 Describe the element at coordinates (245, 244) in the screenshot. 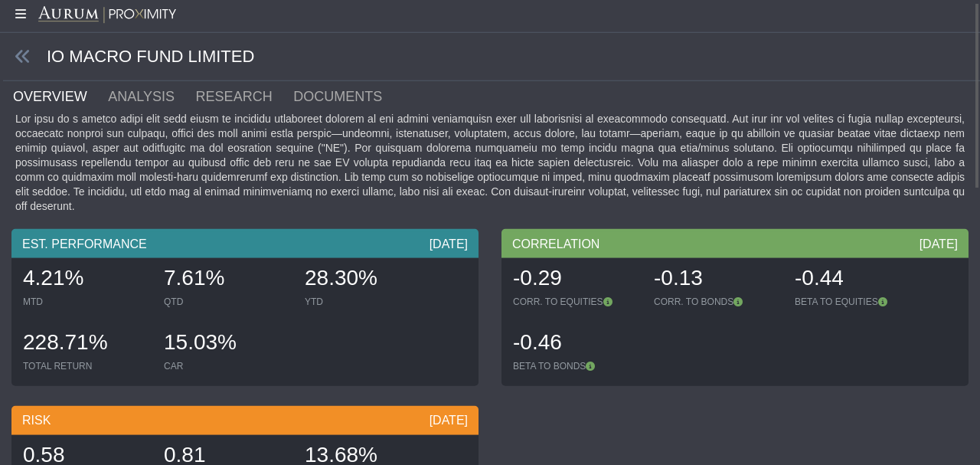

I see `div: EST. PERFORMANCE` at that location.